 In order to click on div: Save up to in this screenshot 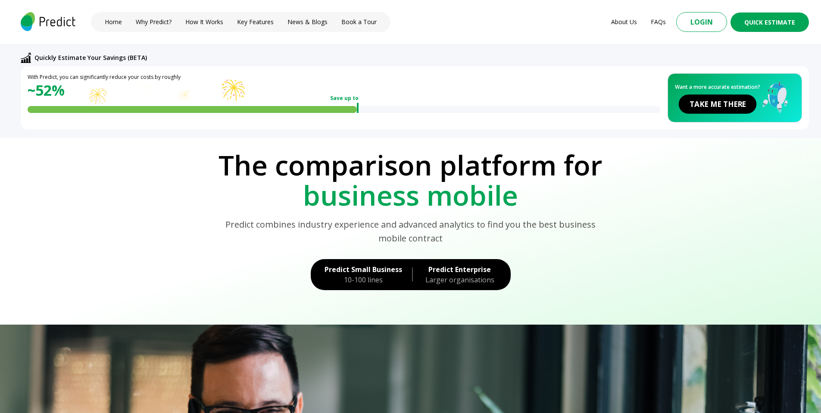, I will do `click(344, 98)`.